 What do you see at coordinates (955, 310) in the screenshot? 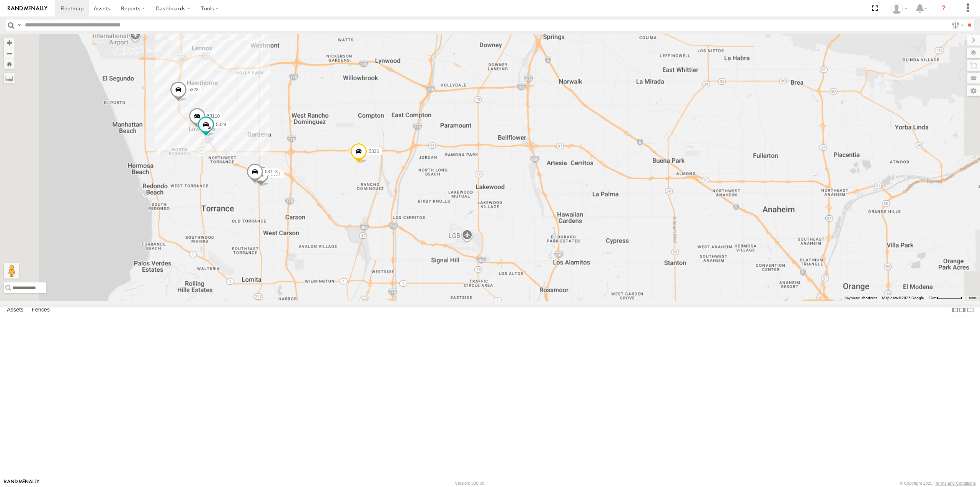
I see `label: Dock Summary Table to the Left` at bounding box center [955, 310].